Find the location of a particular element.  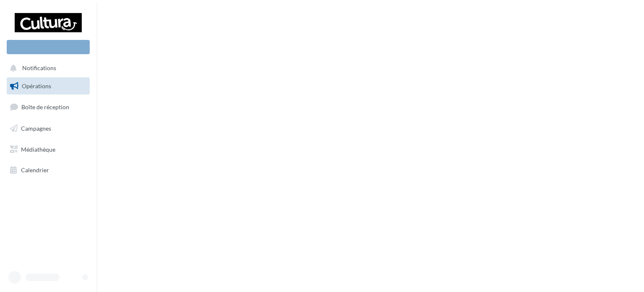

a: Campagnes is located at coordinates (48, 129).